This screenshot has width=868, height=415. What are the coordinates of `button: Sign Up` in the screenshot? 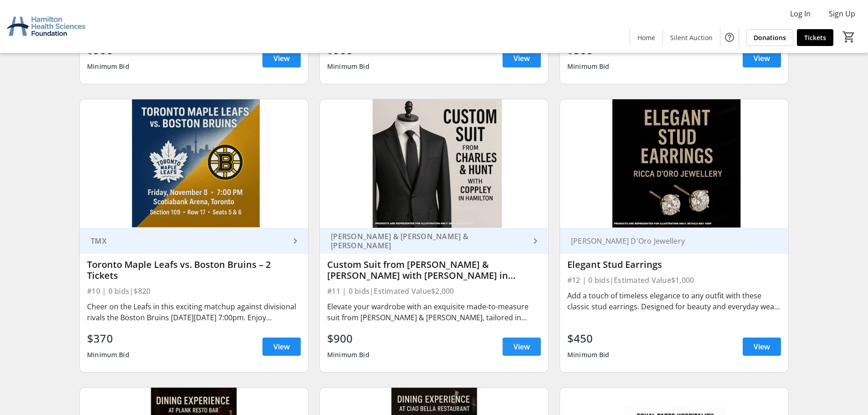 It's located at (842, 14).